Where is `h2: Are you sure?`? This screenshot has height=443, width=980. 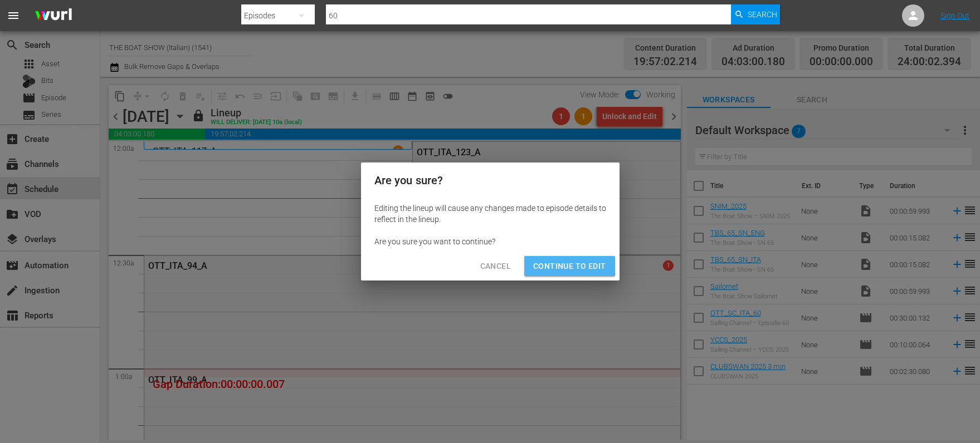 h2: Are you sure? is located at coordinates (490, 180).